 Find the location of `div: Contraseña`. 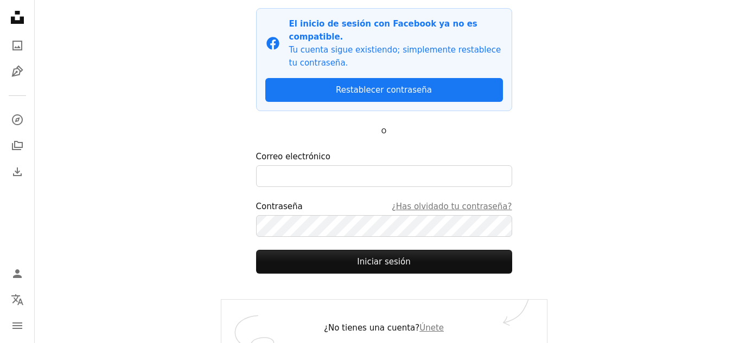

div: Contraseña is located at coordinates (384, 207).